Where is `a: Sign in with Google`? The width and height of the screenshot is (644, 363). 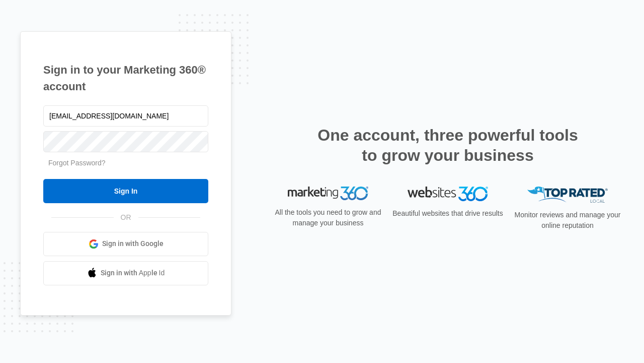
a: Sign in with Google is located at coordinates (126, 244).